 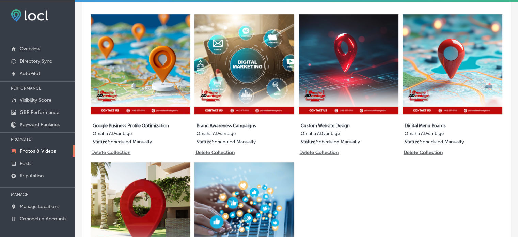 What do you see at coordinates (32, 175) in the screenshot?
I see `p: Reputation` at bounding box center [32, 175].